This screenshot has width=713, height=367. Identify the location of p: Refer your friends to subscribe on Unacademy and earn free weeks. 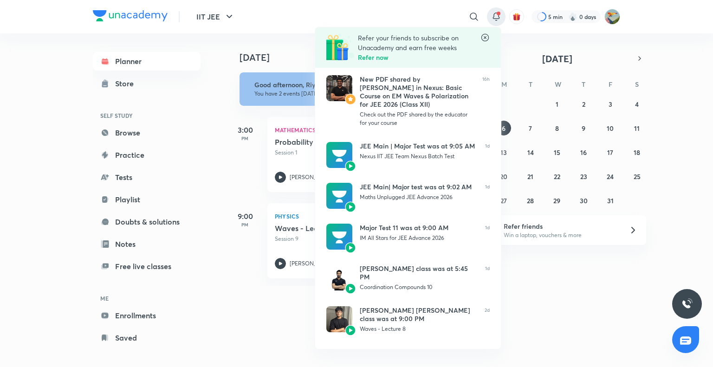
(419, 43).